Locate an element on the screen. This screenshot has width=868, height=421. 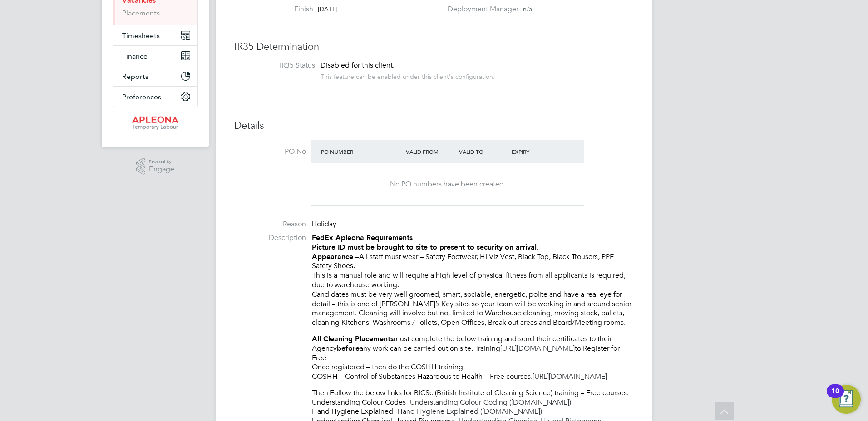
div: Valid From is located at coordinates (430, 152).